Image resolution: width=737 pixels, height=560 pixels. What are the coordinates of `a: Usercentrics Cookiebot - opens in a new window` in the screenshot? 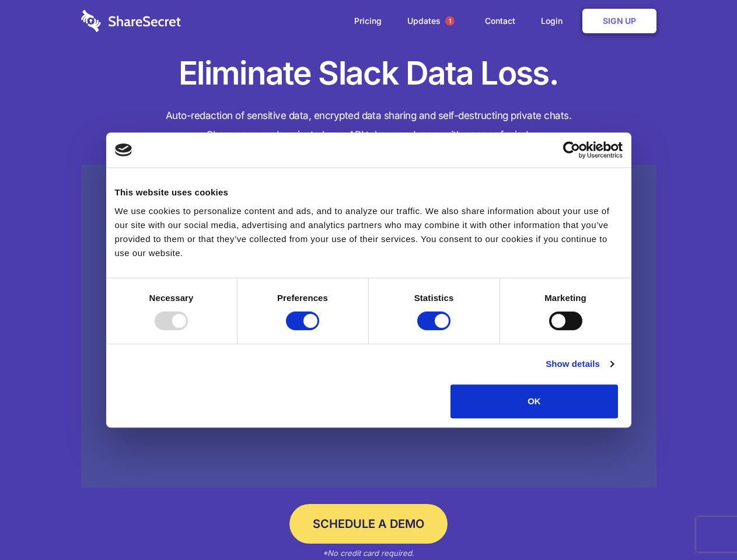 It's located at (571, 150).